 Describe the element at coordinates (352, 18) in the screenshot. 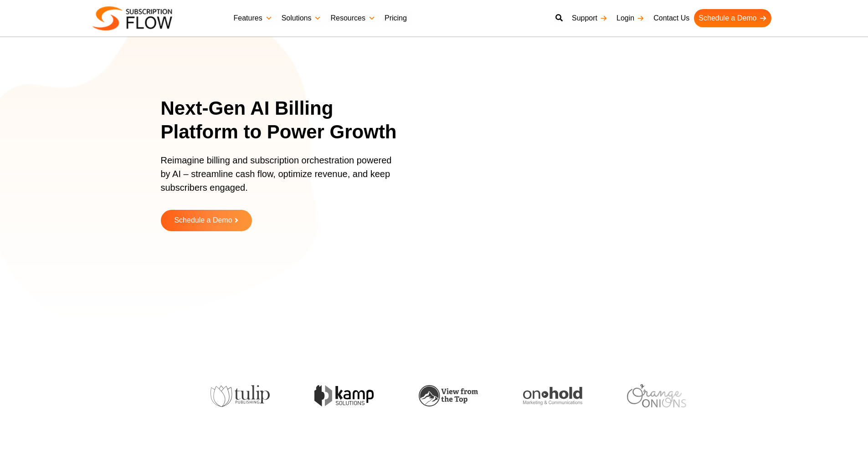

I see `a: Resources` at that location.